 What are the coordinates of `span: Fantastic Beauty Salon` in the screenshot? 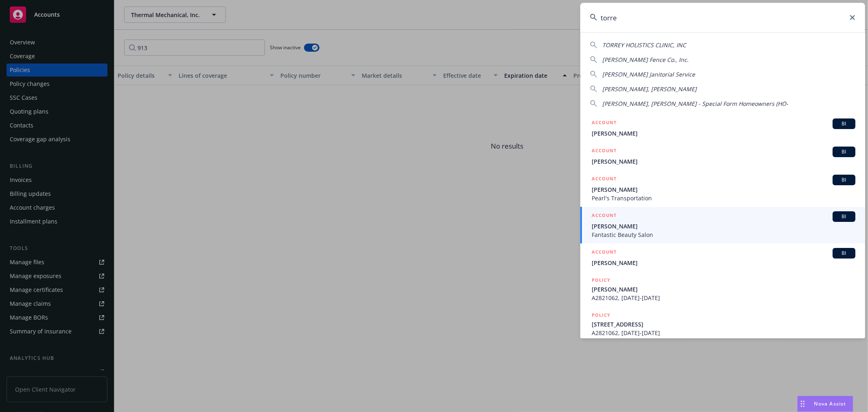 It's located at (724, 234).